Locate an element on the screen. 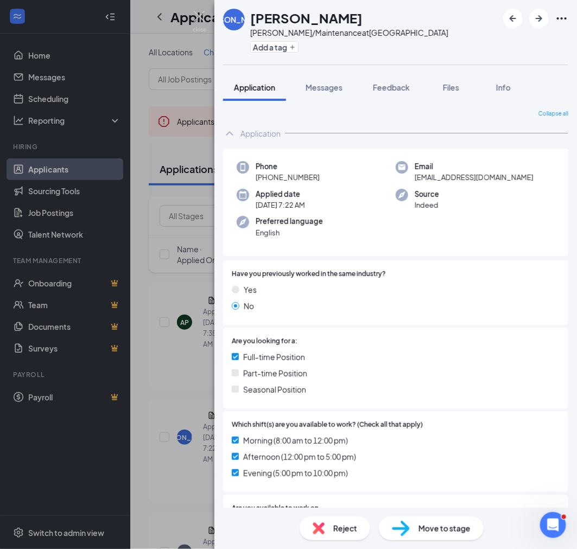 The image size is (577, 549). svg: ChevronUp is located at coordinates (229, 133).